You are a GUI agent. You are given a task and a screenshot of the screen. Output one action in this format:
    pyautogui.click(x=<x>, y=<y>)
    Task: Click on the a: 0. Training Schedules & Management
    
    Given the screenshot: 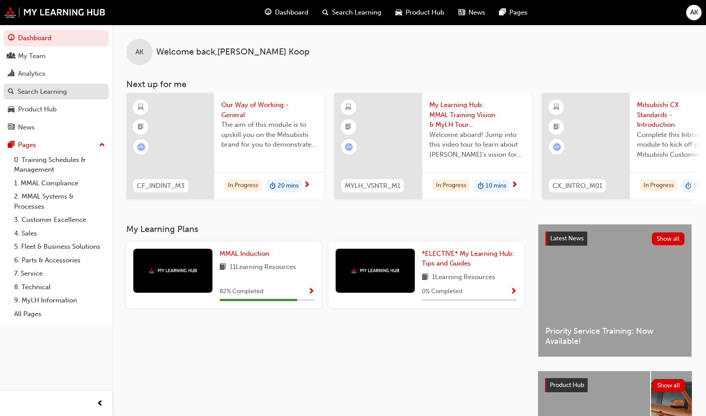 What is the action you would take?
    pyautogui.click(x=59, y=164)
    